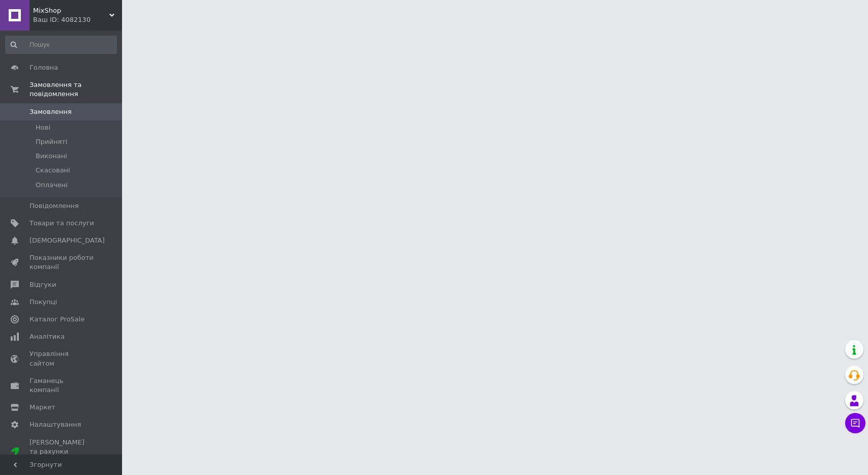 This screenshot has height=475, width=868. What do you see at coordinates (855, 424) in the screenshot?
I see `button: Чат з покупцем` at bounding box center [855, 424].